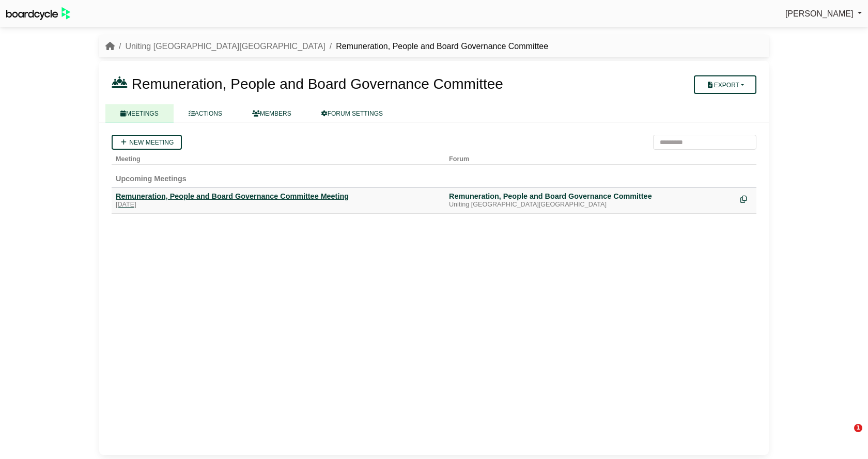  What do you see at coordinates (724, 85) in the screenshot?
I see `button: Export` at bounding box center [724, 85].